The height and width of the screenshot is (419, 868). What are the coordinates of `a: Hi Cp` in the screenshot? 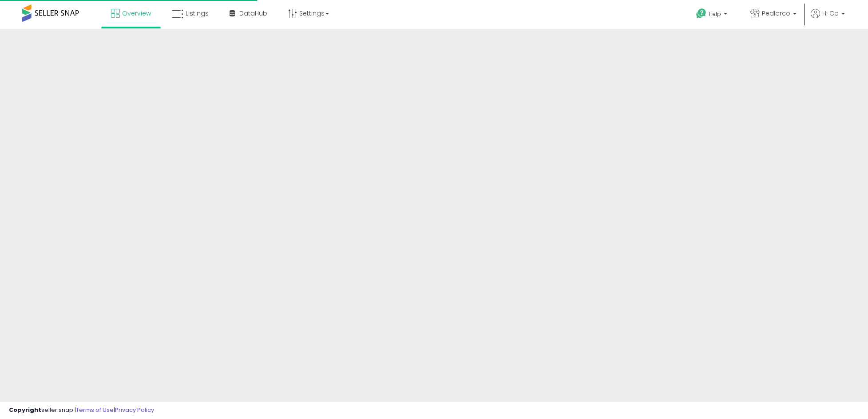 It's located at (828, 19).